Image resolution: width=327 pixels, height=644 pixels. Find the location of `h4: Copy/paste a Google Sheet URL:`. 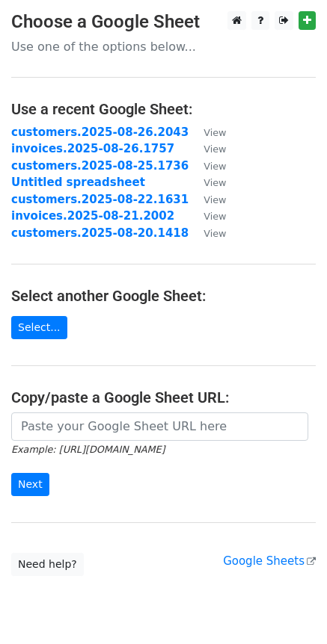

h4: Copy/paste a Google Sheet URL: is located at coordinates (163, 397).